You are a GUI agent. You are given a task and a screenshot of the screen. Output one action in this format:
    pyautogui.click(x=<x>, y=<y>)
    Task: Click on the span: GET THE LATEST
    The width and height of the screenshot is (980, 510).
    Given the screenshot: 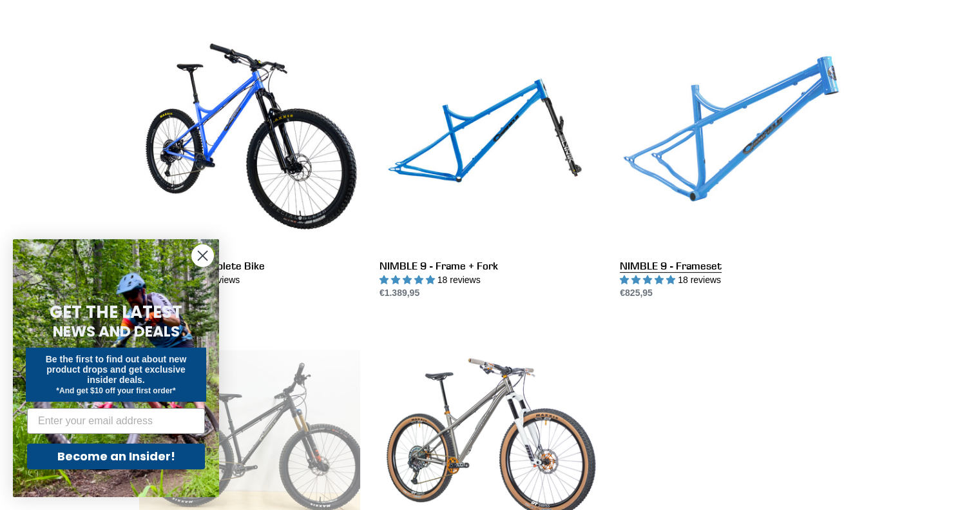 What is the action you would take?
    pyautogui.click(x=116, y=312)
    